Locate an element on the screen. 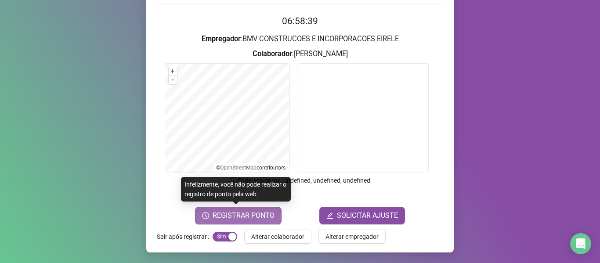 This screenshot has height=263, width=600. span: info-circle is located at coordinates (234, 180).